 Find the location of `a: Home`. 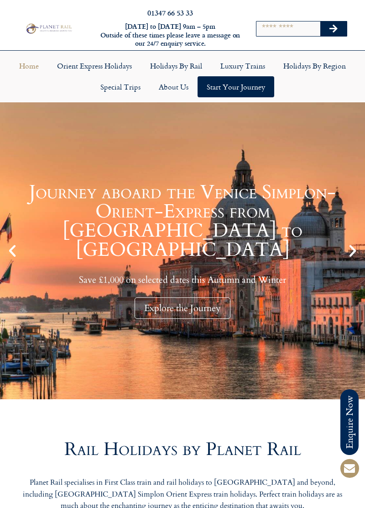

a: Home is located at coordinates (29, 66).